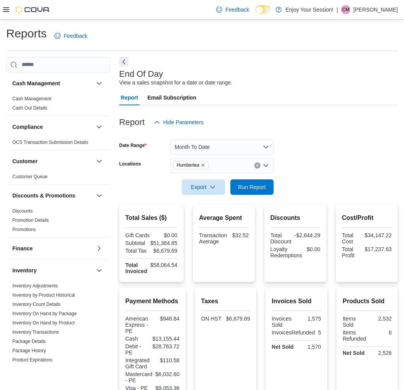 The width and height of the screenshot is (404, 390). What do you see at coordinates (35, 286) in the screenshot?
I see `span: Inventory Adjustments` at bounding box center [35, 286].